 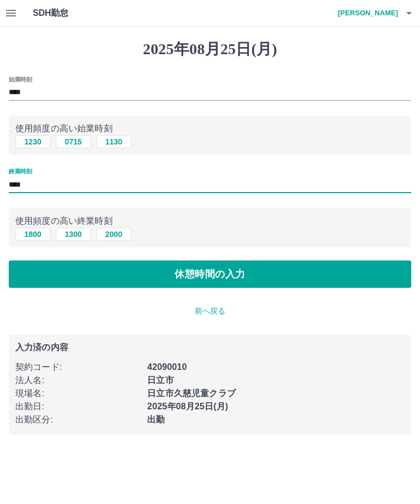 I want to click on button: 0715, so click(x=73, y=142).